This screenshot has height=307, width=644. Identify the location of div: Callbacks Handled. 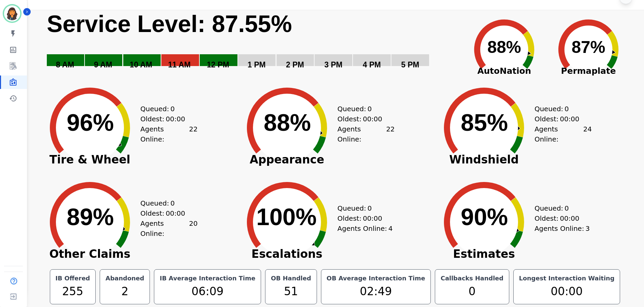
(472, 278).